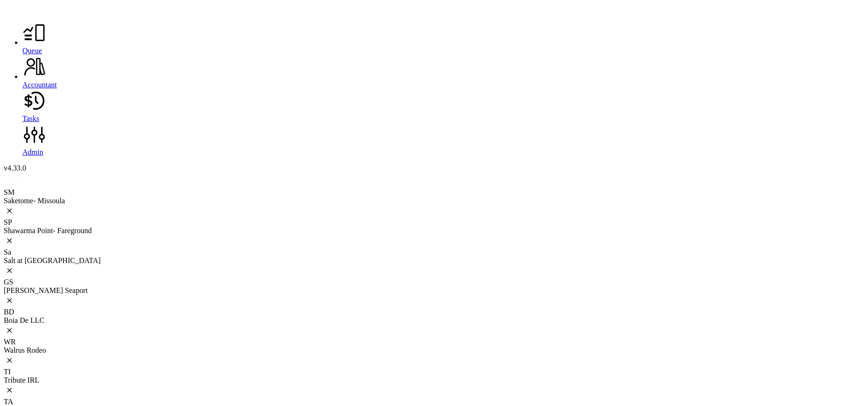  What do you see at coordinates (434, 192) in the screenshot?
I see `div: SM` at bounding box center [434, 192].